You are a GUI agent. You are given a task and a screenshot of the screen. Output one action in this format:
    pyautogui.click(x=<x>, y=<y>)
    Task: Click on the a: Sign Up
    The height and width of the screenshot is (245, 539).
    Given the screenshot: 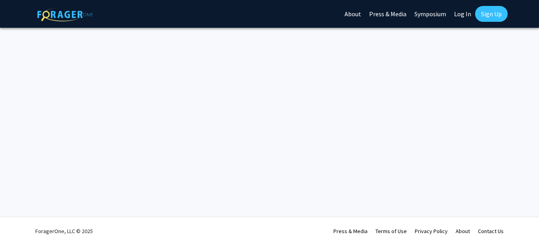 What is the action you would take?
    pyautogui.click(x=491, y=14)
    